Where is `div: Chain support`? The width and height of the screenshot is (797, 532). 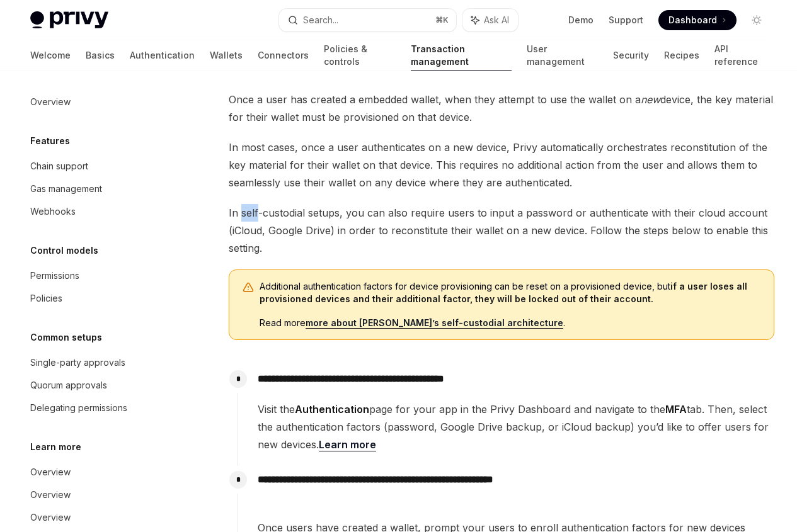 div: Chain support is located at coordinates (59, 166).